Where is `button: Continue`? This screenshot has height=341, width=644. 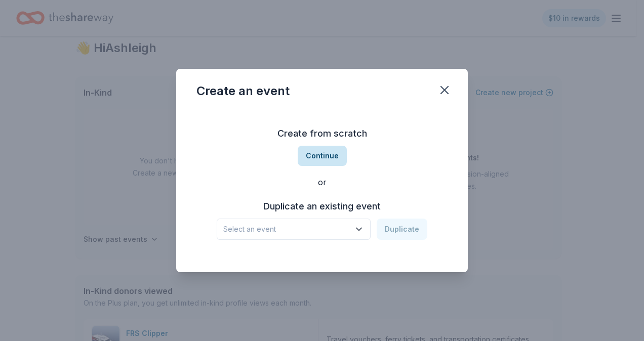
button: Continue is located at coordinates (322, 156).